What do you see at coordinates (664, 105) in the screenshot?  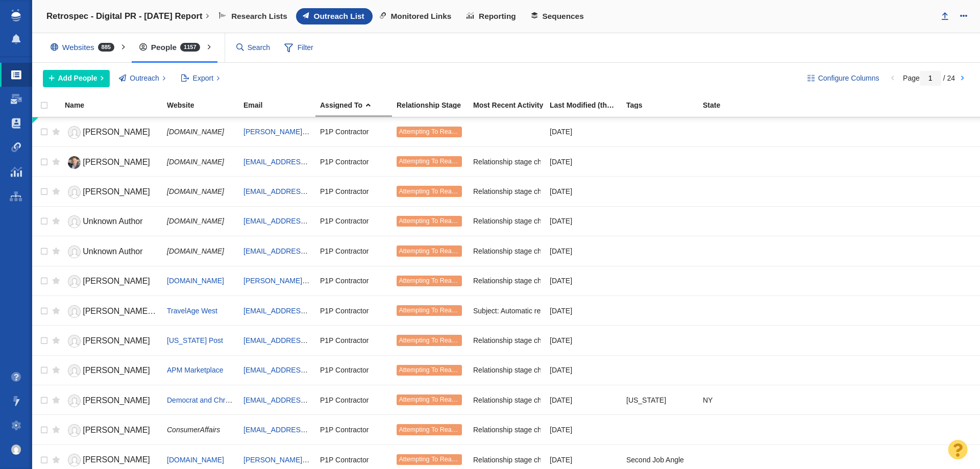 I see `div: Tags` at bounding box center [664, 105].